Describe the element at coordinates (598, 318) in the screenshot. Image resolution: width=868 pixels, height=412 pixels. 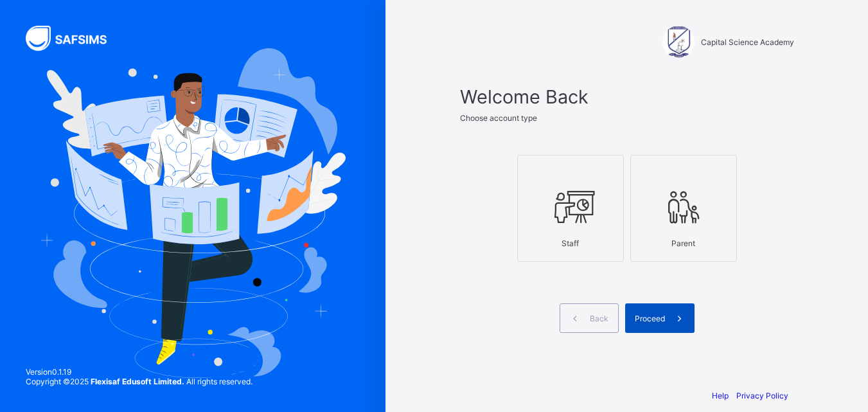
I see `span: Back` at that location.